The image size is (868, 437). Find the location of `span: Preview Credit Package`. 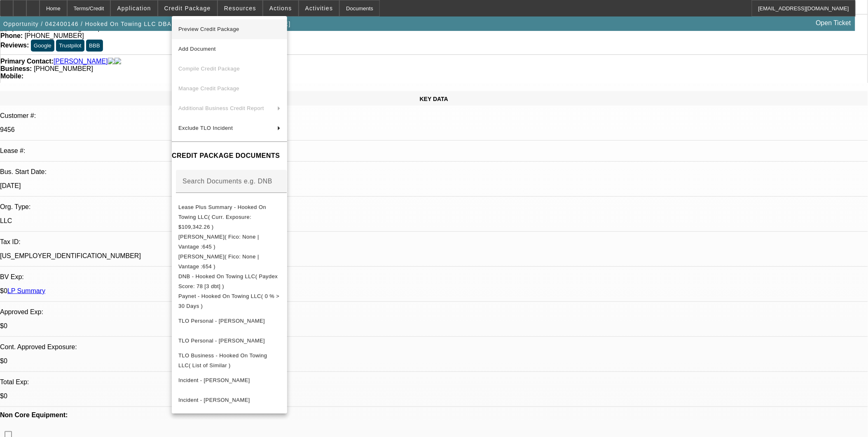

span: Preview Credit Package is located at coordinates (209, 29).